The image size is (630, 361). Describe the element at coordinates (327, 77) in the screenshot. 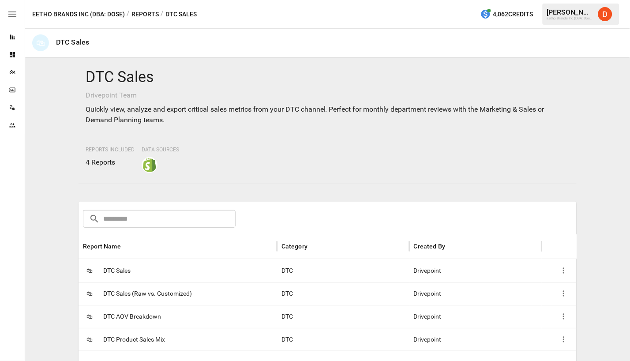

I see `h4: DTC Sales` at that location.